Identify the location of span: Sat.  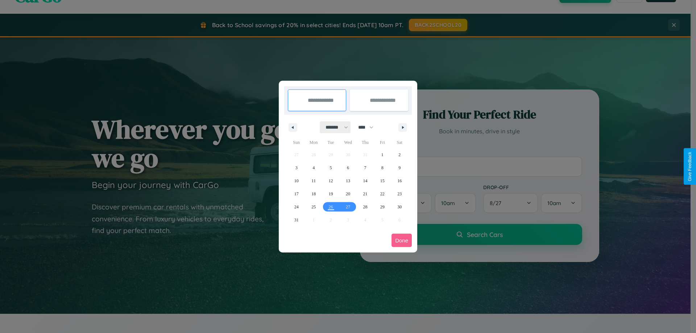
(399, 142).